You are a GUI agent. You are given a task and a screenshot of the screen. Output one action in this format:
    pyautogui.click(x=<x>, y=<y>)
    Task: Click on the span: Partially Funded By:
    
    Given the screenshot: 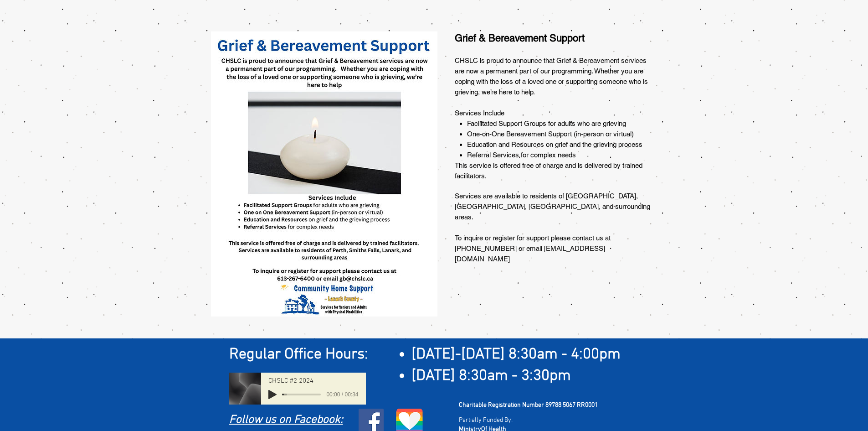 What is the action you would take?
    pyautogui.click(x=486, y=420)
    